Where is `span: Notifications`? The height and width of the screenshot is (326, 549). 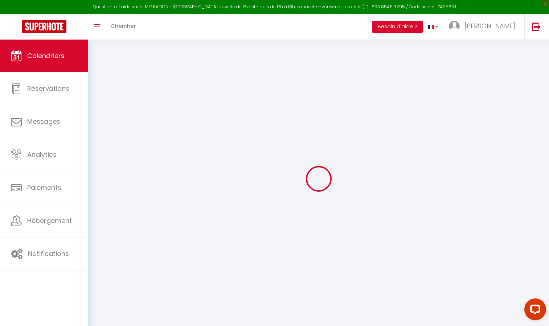
span: Notifications is located at coordinates (48, 253).